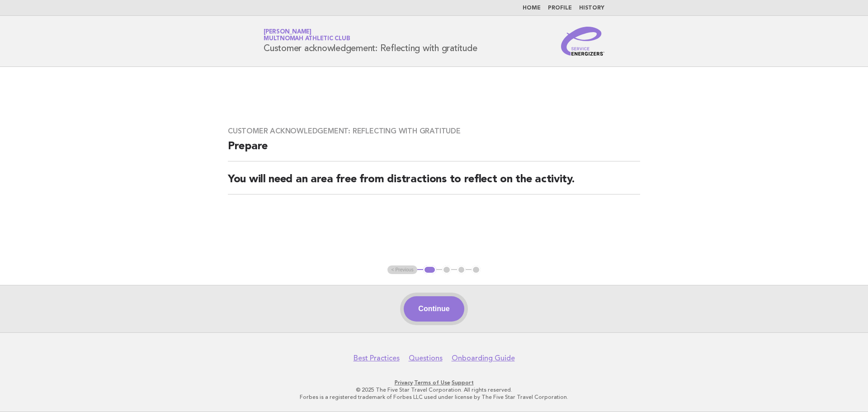  Describe the element at coordinates (434, 183) in the screenshot. I see `h2: You will need an area free from distractions to reflect on the activity.` at that location.